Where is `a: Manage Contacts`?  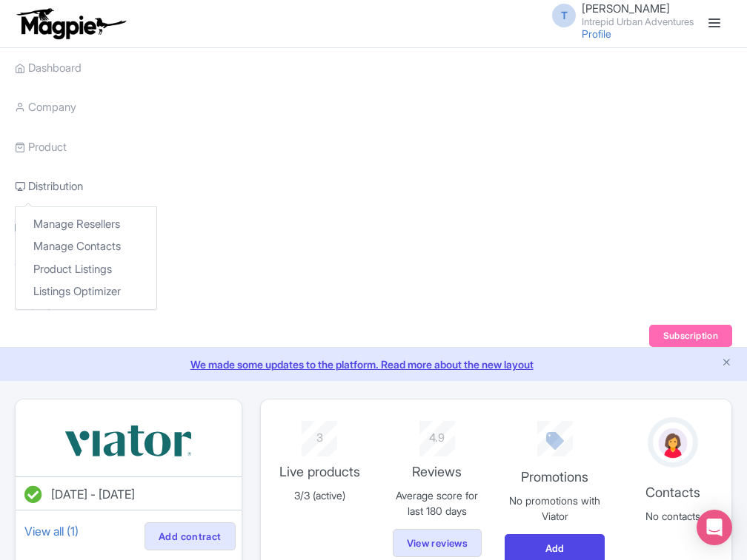
a: Manage Contacts is located at coordinates (86, 246).